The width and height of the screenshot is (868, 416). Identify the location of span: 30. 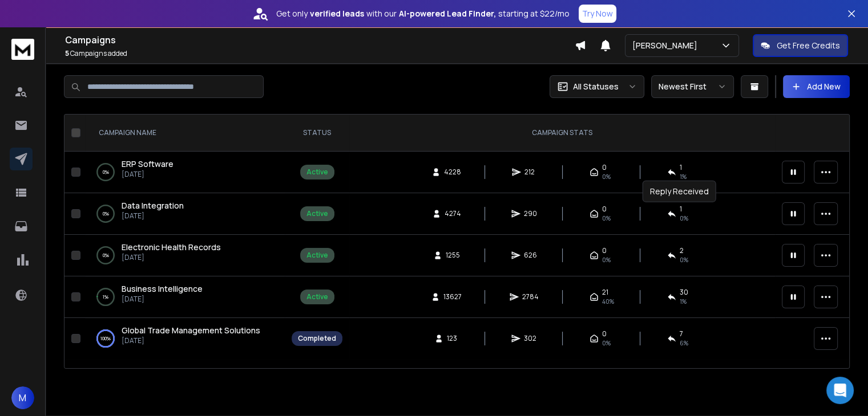
(684, 293).